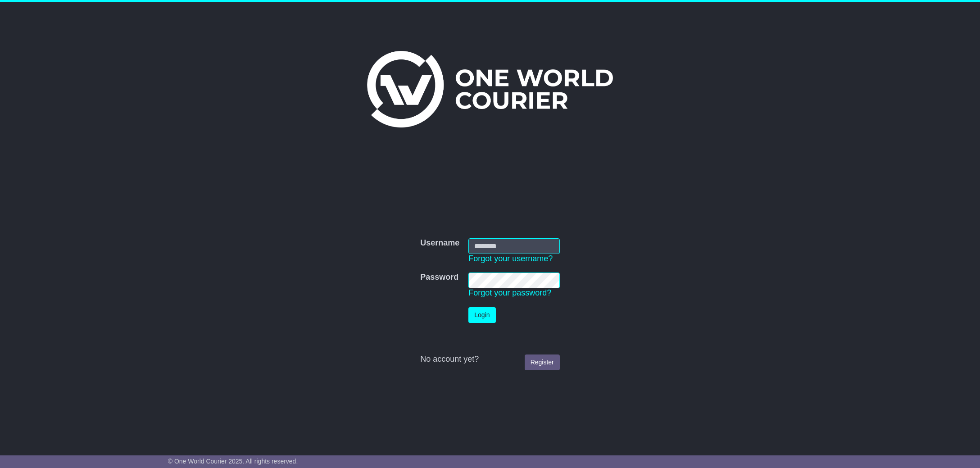  Describe the element at coordinates (439, 243) in the screenshot. I see `label: Username` at that location.